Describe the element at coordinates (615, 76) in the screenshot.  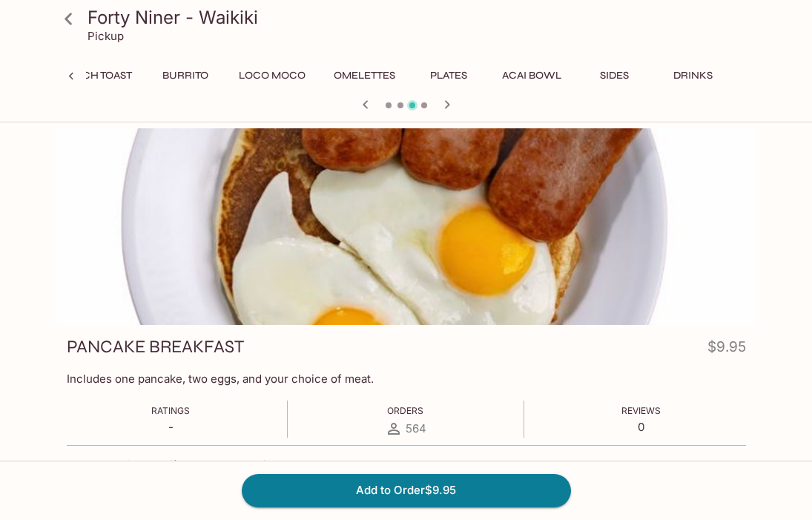
I see `button: Sides` at that location.